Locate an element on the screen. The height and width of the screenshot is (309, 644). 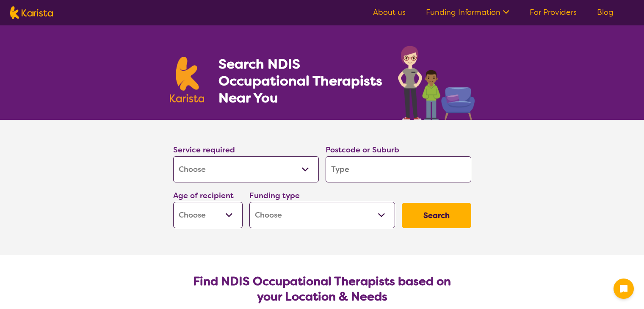
h1: Search NDIS Occupational Therapists Near You is located at coordinates (301, 81).